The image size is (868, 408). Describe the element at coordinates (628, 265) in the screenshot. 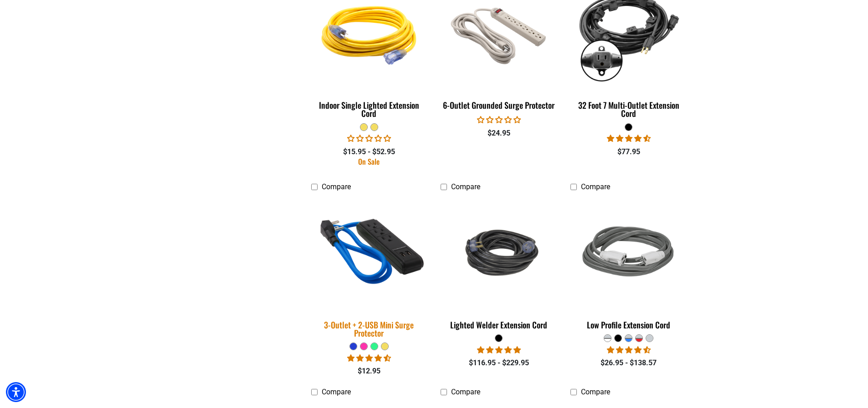

I see `a: grey & white Low Profile Extension Cord` at that location.